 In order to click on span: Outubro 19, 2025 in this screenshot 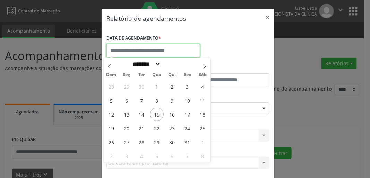, I will do `click(111, 128)`.